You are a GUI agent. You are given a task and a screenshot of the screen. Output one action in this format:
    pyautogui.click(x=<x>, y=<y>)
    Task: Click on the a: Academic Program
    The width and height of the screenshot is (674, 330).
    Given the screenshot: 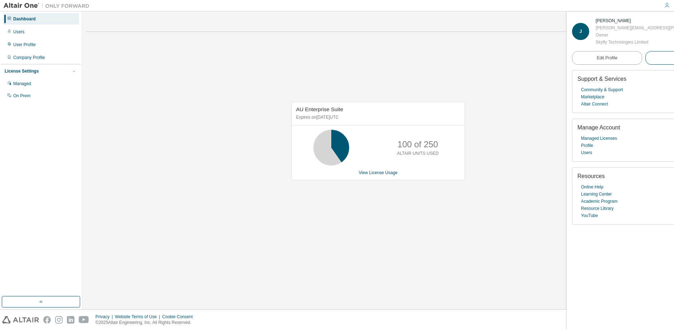 What is the action you would take?
    pyautogui.click(x=599, y=201)
    